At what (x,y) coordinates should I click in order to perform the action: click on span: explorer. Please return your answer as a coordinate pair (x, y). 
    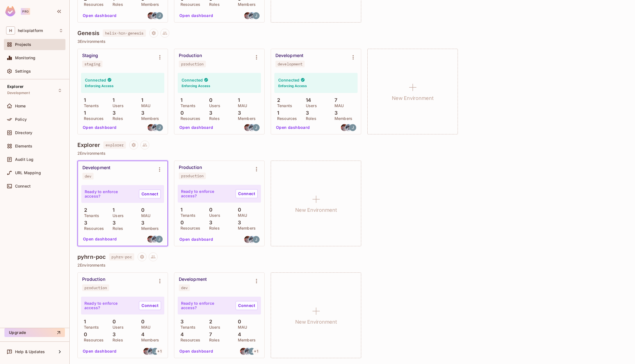
    Looking at the image, I should click on (114, 145).